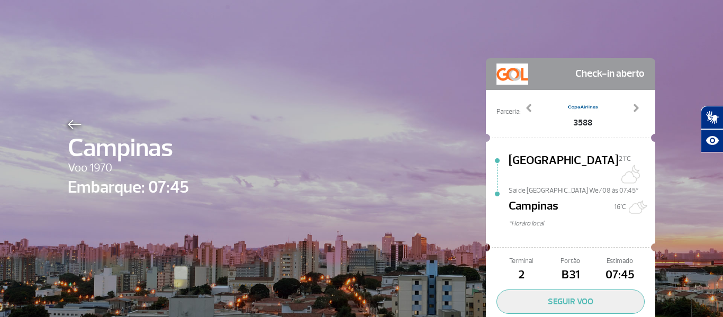 Image resolution: width=723 pixels, height=317 pixels. I want to click on span: Check-in aberto, so click(610, 74).